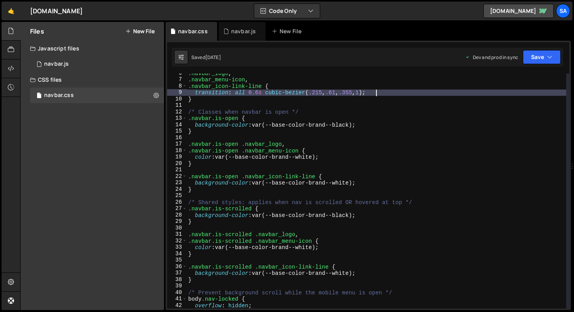  Describe the element at coordinates (177, 215) in the screenshot. I see `div: 28` at that location.